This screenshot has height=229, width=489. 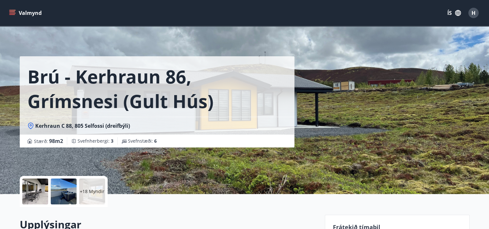 I want to click on span: 6, so click(x=155, y=141).